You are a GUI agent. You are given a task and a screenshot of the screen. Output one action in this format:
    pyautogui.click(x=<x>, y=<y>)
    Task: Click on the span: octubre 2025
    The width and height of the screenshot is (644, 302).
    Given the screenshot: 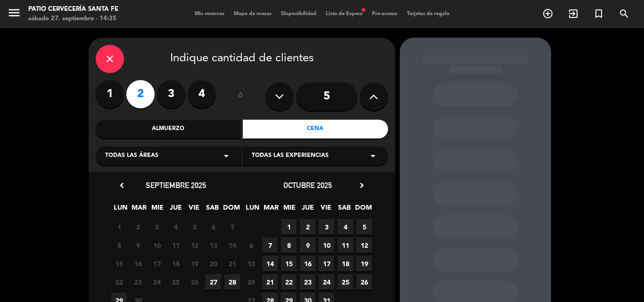 What is the action you would take?
    pyautogui.click(x=307, y=185)
    